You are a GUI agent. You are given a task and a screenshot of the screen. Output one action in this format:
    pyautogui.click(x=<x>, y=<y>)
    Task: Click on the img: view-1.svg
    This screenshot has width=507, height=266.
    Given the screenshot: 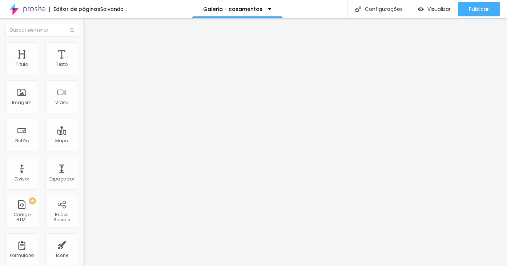 What is the action you would take?
    pyautogui.click(x=420, y=9)
    